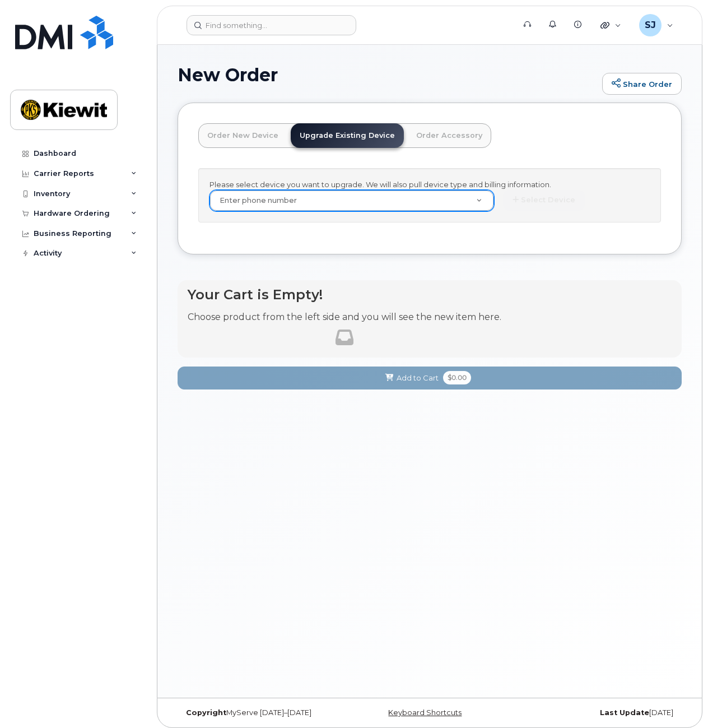  What do you see at coordinates (457, 378) in the screenshot?
I see `span: $0.00` at bounding box center [457, 378].